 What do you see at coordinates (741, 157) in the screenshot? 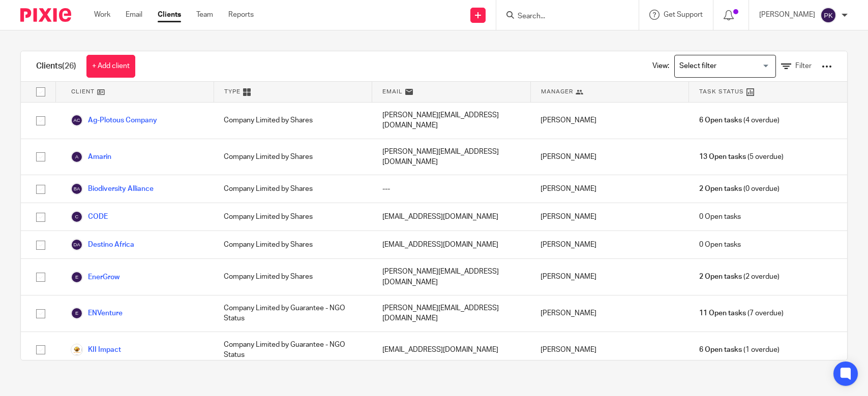
I see `span: (5 overdue)` at bounding box center [741, 157].